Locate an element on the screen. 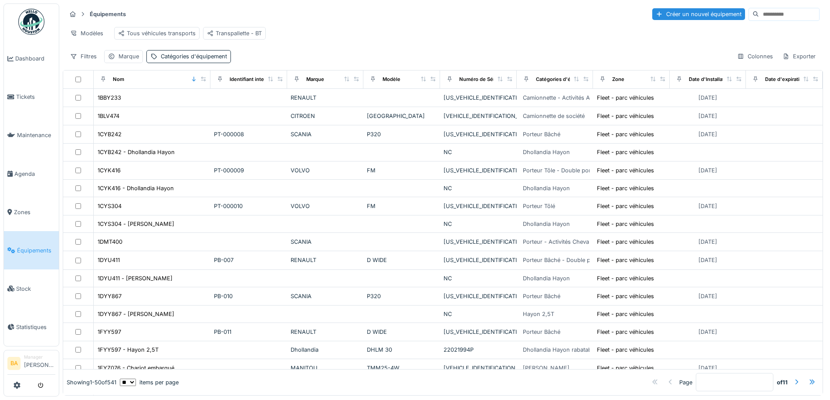 Image resolution: width=830 pixels, height=400 pixels. div: Zone is located at coordinates (618, 79).